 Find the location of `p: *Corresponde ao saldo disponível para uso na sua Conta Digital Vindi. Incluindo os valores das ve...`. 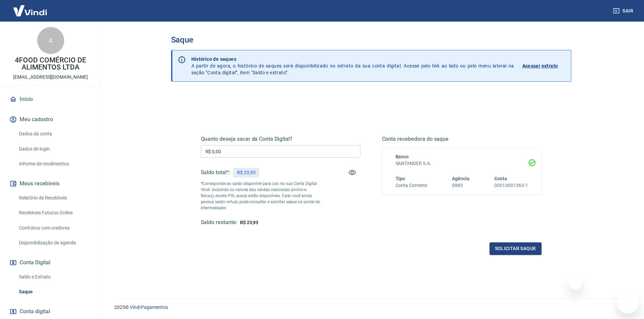

p: *Corresponde ao saldo disponível para uso na sua Conta Digital Vindi. Incluindo os valores das ve... is located at coordinates (261, 196).